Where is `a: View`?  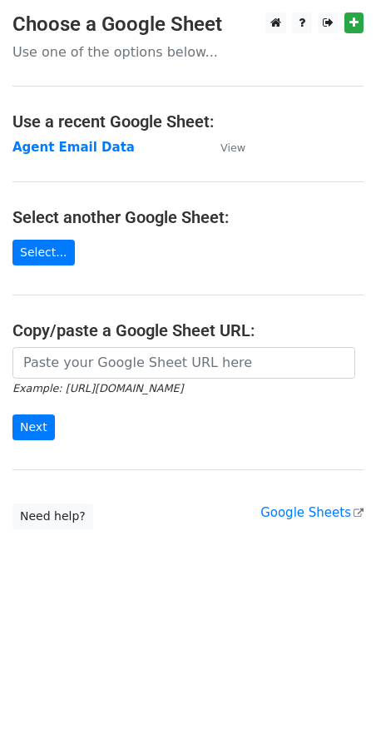 a: View is located at coordinates (225, 147).